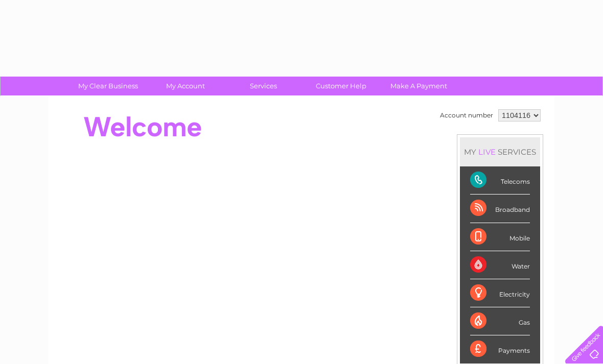 The width and height of the screenshot is (603, 364). I want to click on div: LIVE, so click(487, 151).